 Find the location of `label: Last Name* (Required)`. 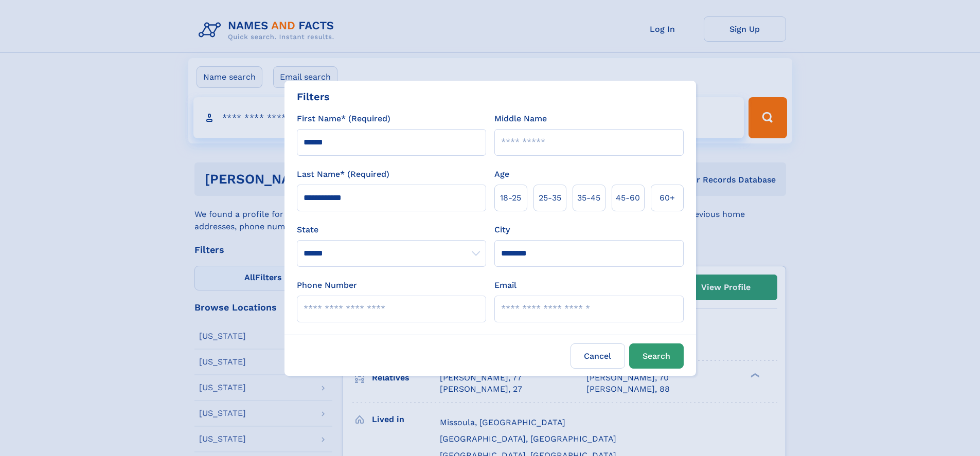

label: Last Name* (Required) is located at coordinates (343, 175).